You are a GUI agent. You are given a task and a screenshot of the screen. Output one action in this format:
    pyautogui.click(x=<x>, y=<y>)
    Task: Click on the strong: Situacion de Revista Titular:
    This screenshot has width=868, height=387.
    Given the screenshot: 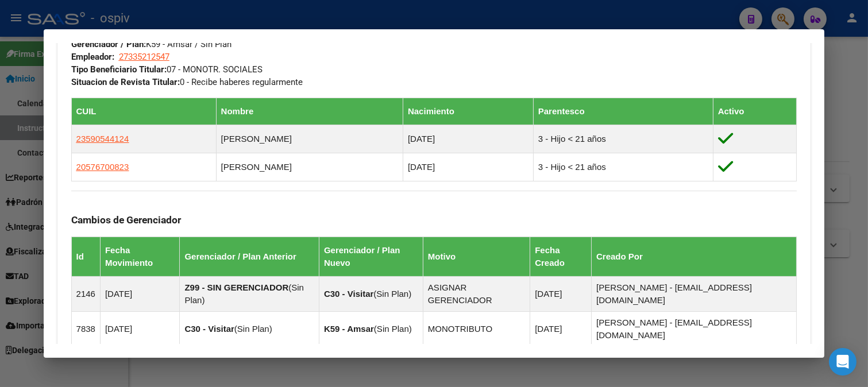 What is the action you would take?
    pyautogui.click(x=125, y=82)
    